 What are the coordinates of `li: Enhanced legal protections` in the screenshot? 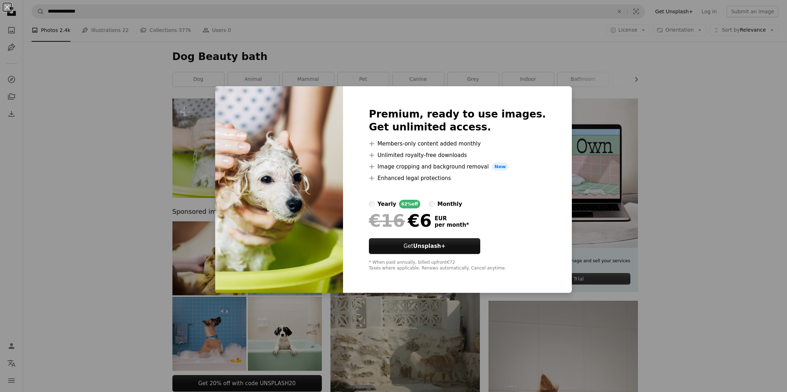 It's located at (457, 178).